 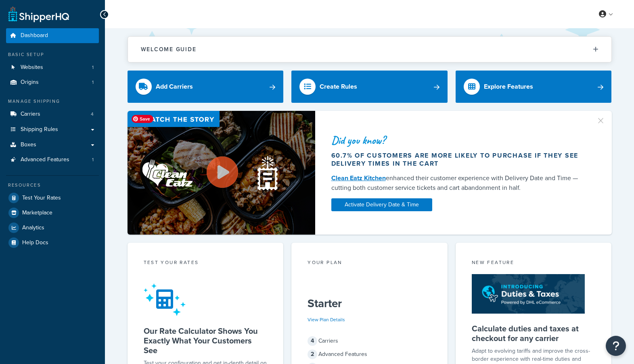 I want to click on span: Help Docs, so click(x=35, y=243).